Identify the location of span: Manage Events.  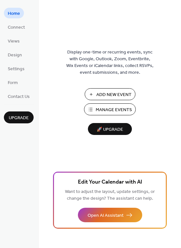
(113, 110).